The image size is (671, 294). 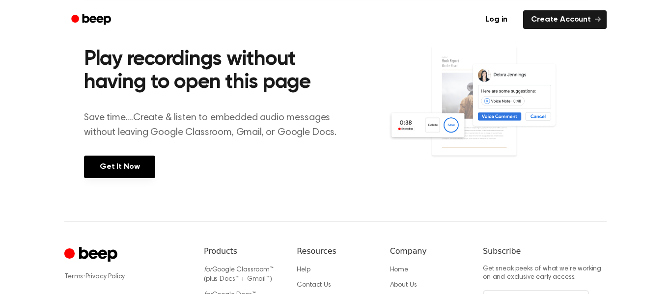 What do you see at coordinates (399, 270) in the screenshot?
I see `a: Home` at bounding box center [399, 270].